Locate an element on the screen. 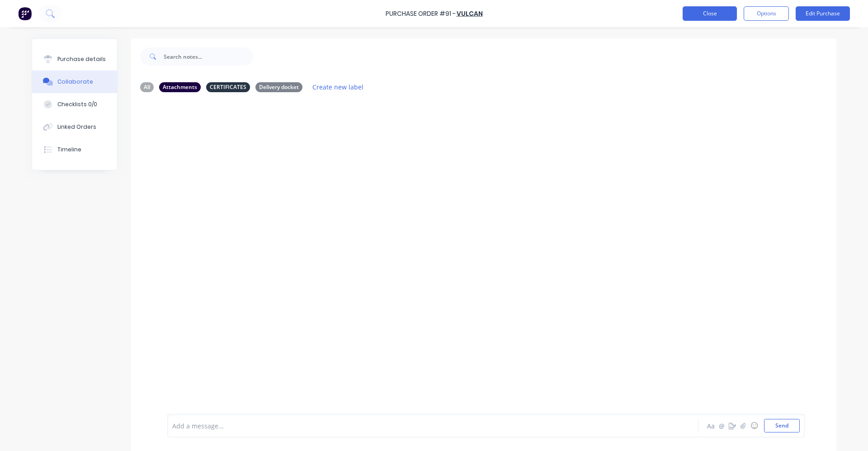 Image resolution: width=868 pixels, height=451 pixels. div: Purchase details is located at coordinates (82, 59).